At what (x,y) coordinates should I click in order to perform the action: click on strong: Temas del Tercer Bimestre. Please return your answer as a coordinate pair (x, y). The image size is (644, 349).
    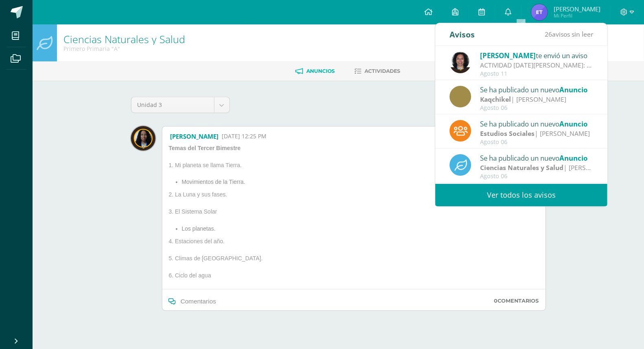
    Looking at the image, I should click on (204, 148).